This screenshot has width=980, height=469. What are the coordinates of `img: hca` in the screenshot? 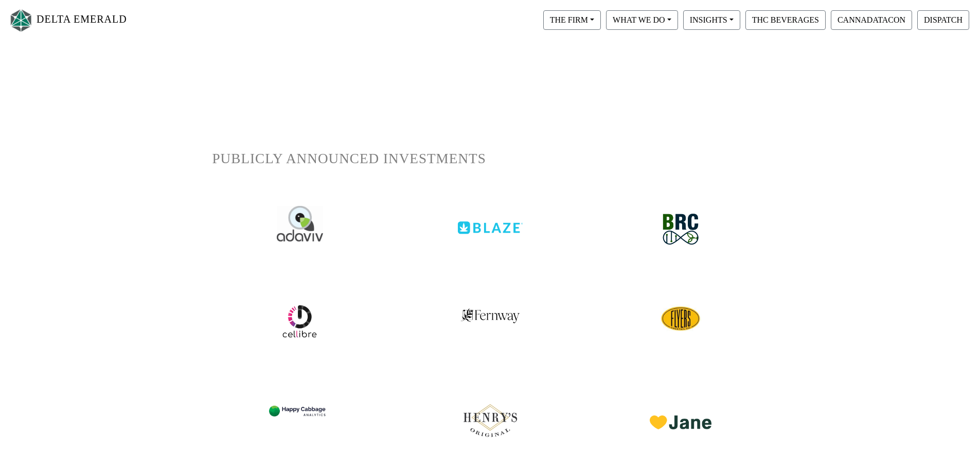 It's located at (300, 408).